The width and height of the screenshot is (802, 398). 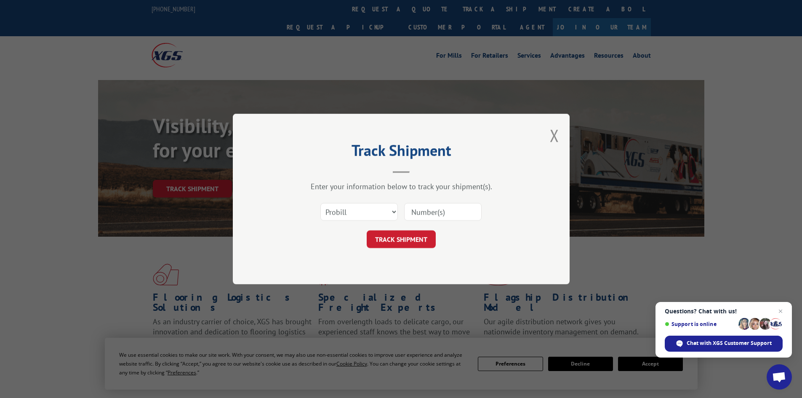 What do you see at coordinates (401, 239) in the screenshot?
I see `button: TRACK SHIPMENT` at bounding box center [401, 239].